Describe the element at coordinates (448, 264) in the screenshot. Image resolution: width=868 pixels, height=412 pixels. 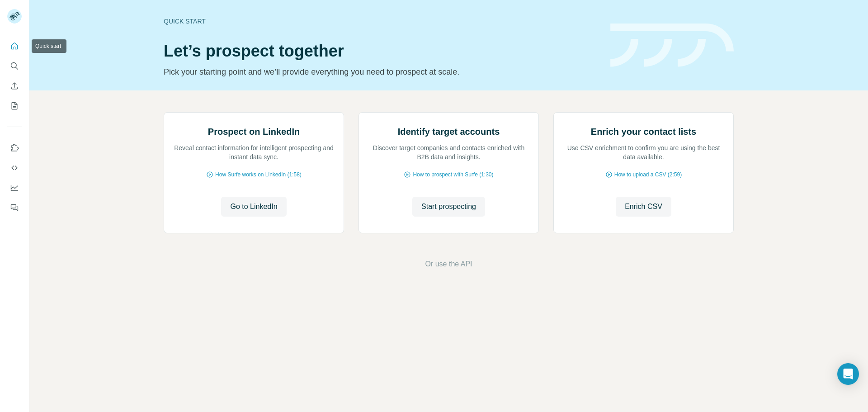
I see `button: Or use the API` at that location.